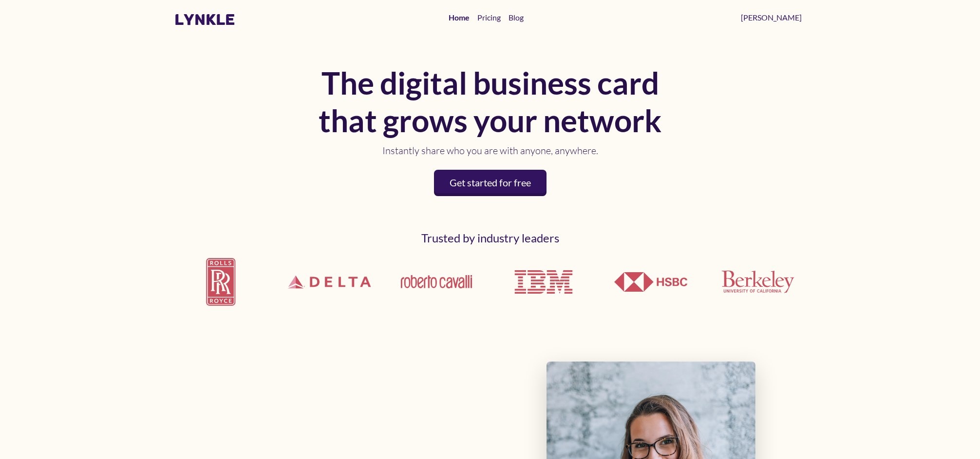 This screenshot has width=980, height=459. I want to click on a: Blog, so click(516, 18).